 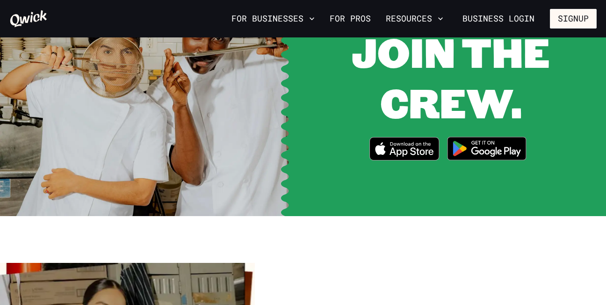 What do you see at coordinates (273, 19) in the screenshot?
I see `button: For Businesses` at bounding box center [273, 19].